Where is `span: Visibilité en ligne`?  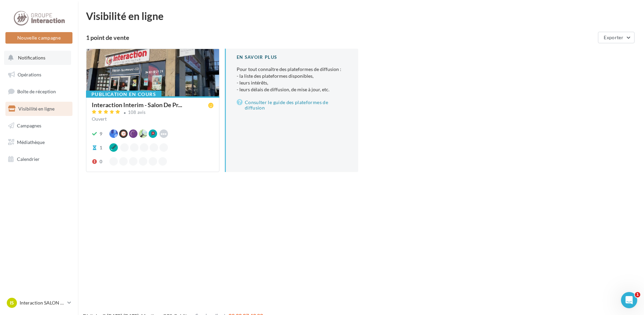 span: Visibilité en ligne is located at coordinates (37, 109).